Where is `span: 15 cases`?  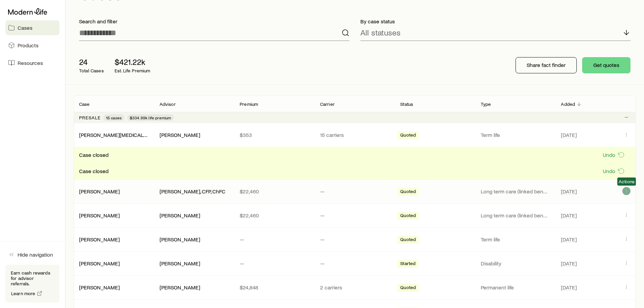
span: 15 cases is located at coordinates (114, 118).